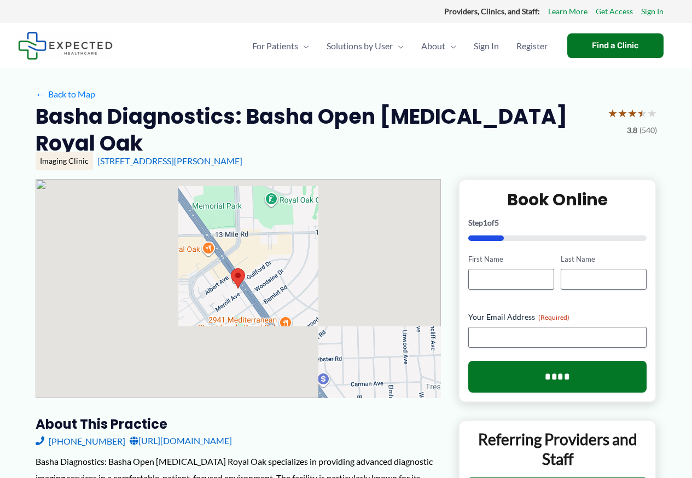  I want to click on span: 3.8, so click(632, 130).